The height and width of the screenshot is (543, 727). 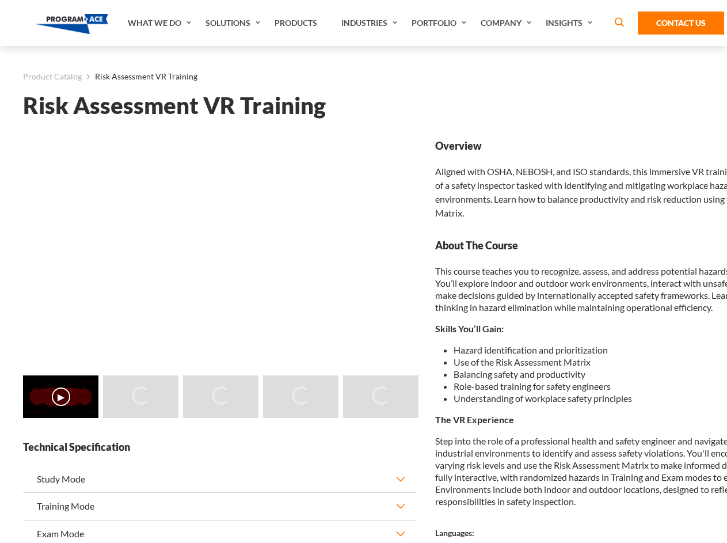 What do you see at coordinates (220, 447) in the screenshot?
I see `strong: Technical Specification` at bounding box center [220, 447].